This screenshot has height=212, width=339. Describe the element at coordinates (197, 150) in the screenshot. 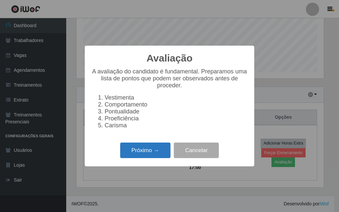

I see `button: Cancelar` at that location.